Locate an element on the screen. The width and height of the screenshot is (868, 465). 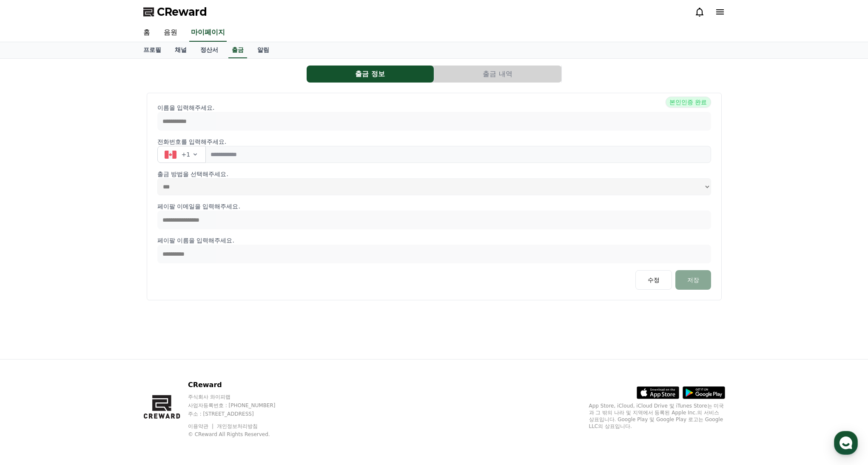
a: Home is located at coordinates (29, 280).